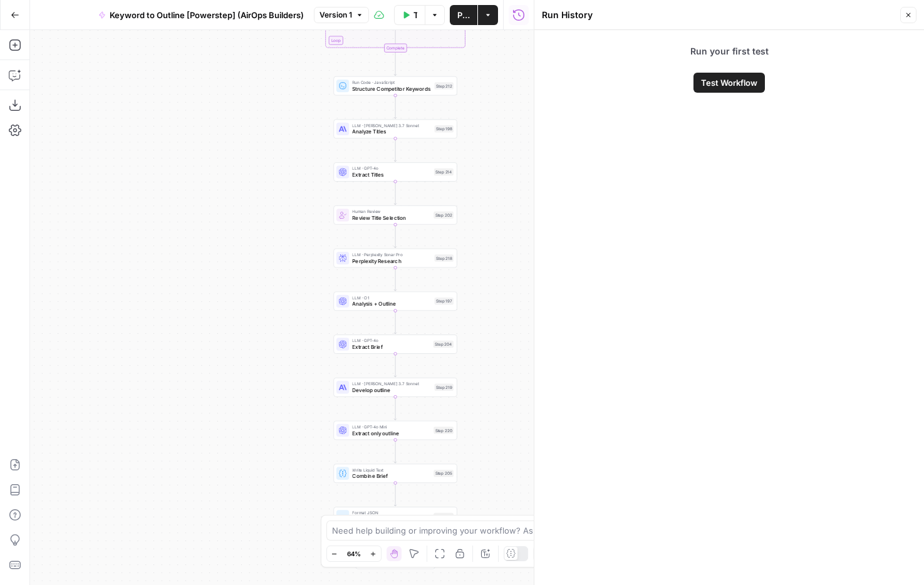 The height and width of the screenshot is (585, 924). Describe the element at coordinates (201, 15) in the screenshot. I see `button: Keyword to Outline [Powerstep] (AirOps Builders)` at that location.